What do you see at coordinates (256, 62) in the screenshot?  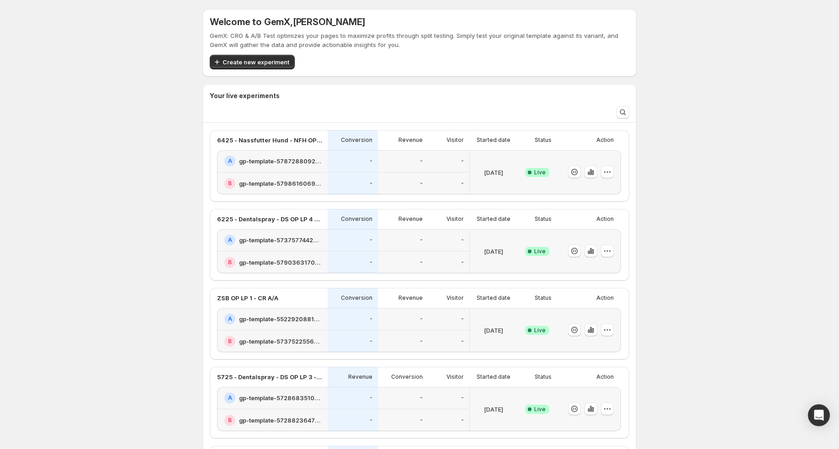 I see `span: Create new experiment` at bounding box center [256, 62].